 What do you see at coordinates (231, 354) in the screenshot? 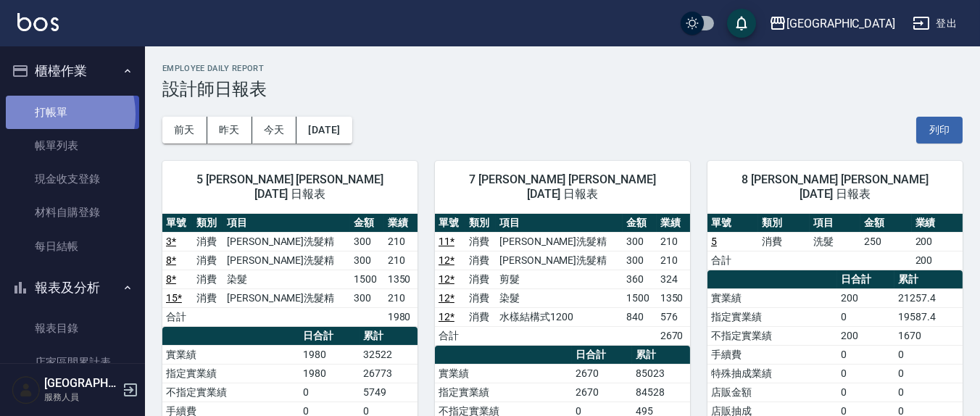
I see `td: 實業績` at bounding box center [231, 354].